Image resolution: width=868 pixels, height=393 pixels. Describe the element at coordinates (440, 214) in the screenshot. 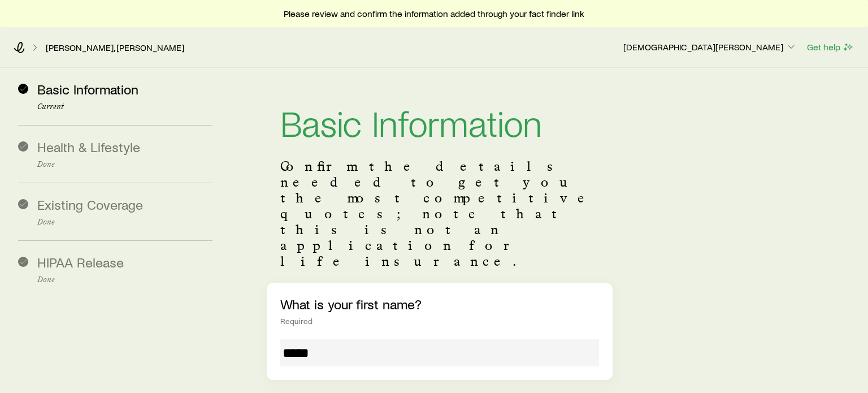

I see `p: Confirm the details needed to get you the most competitive quotes; note that this is not an appli...` at that location.